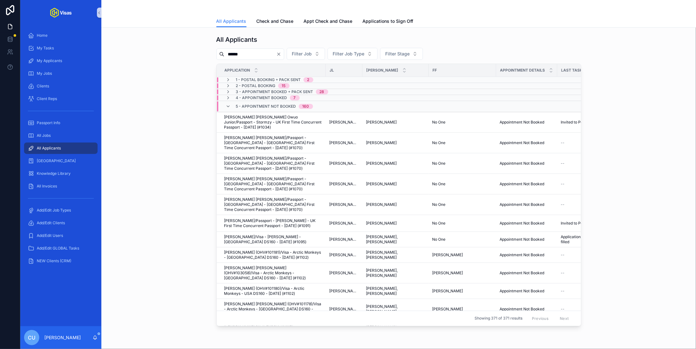 Image resolution: width=696 pixels, height=349 pixels. What do you see at coordinates (47, 186) in the screenshot?
I see `span: All Invoices` at bounding box center [47, 186].